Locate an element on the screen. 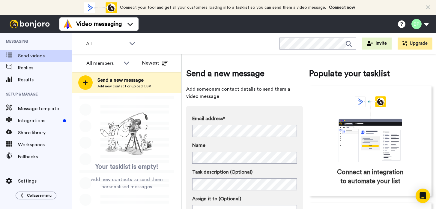 The image size is (436, 209). span: Name is located at coordinates (199, 145).